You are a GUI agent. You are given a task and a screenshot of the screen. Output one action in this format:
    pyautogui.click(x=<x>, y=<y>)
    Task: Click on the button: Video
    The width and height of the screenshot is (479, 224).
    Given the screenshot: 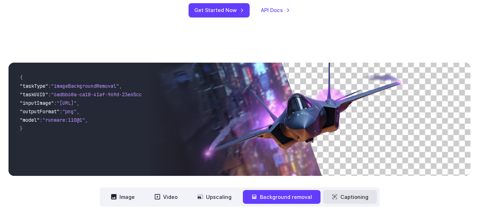 What is the action you would take?
    pyautogui.click(x=166, y=197)
    